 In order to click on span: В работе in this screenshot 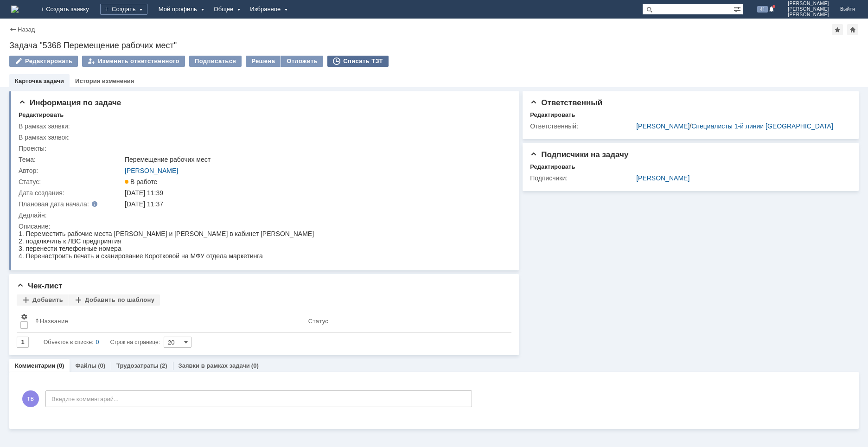, I will do `click(141, 182)`.